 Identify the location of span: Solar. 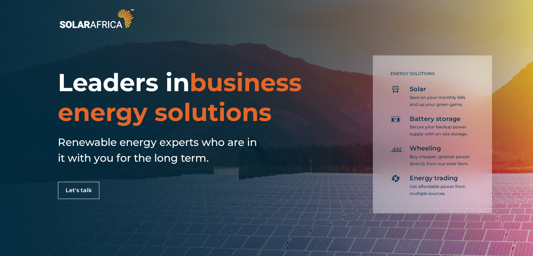
(418, 89).